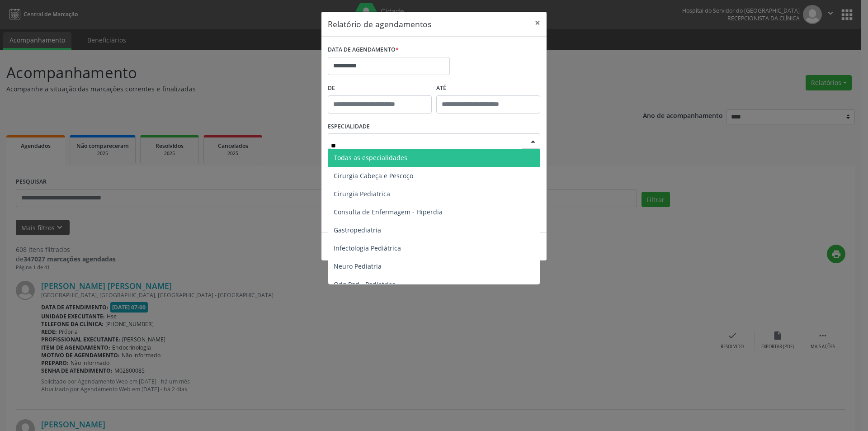 This screenshot has width=868, height=431. What do you see at coordinates (537, 23) in the screenshot?
I see `button: Close` at bounding box center [537, 23].